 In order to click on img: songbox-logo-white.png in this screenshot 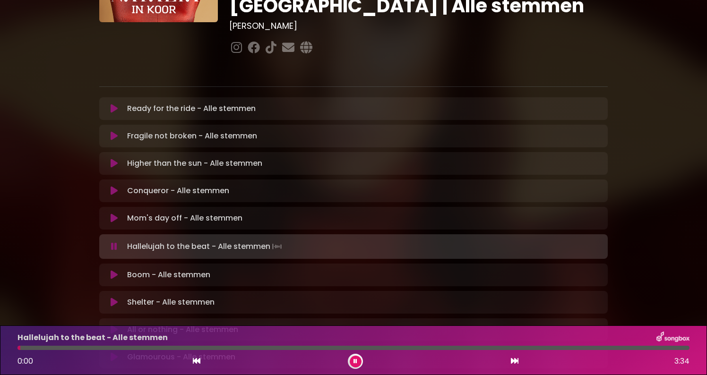, I will do `click(673, 338)`.